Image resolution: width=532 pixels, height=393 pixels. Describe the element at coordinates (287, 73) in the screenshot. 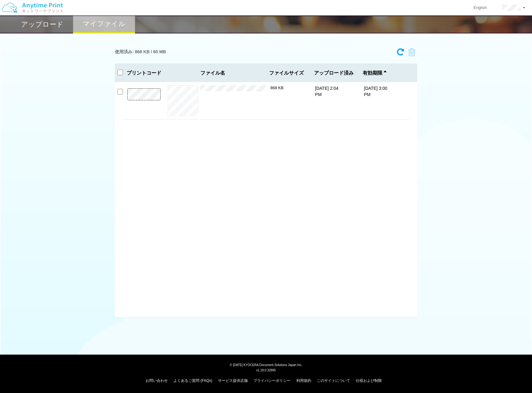

I see `span: ファイルサイズ` at that location.